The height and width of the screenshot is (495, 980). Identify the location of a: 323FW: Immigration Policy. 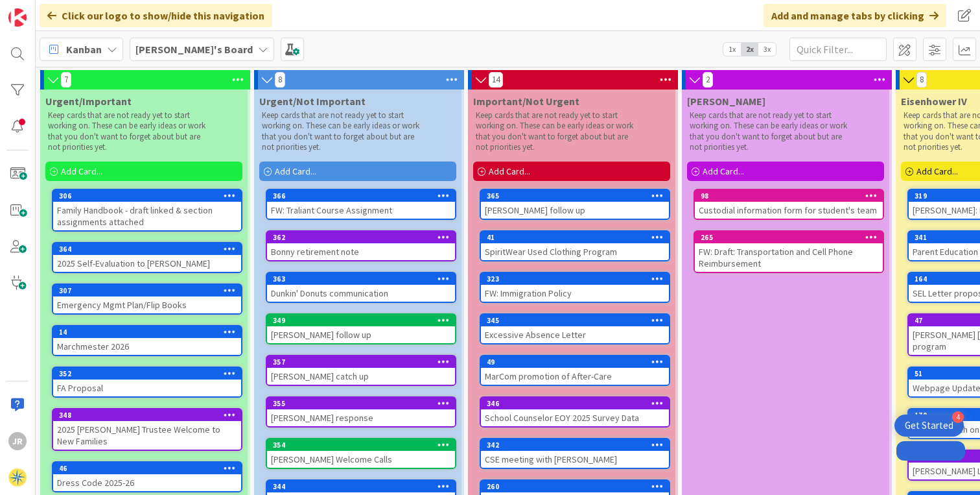
(575, 287).